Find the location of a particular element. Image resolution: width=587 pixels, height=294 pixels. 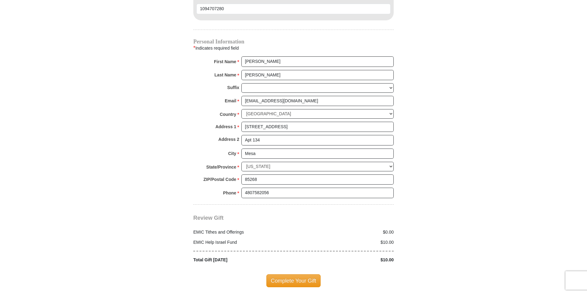

strong: Address 2 is located at coordinates (229, 139).